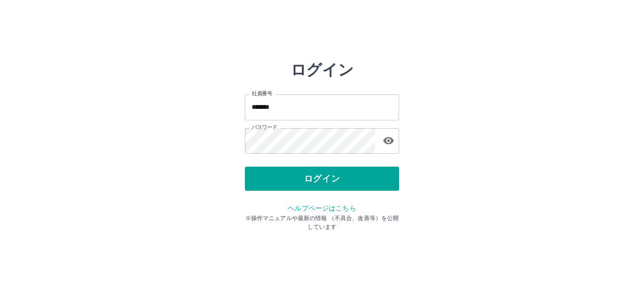 The width and height of the screenshot is (644, 289). I want to click on button: ログイン, so click(322, 179).